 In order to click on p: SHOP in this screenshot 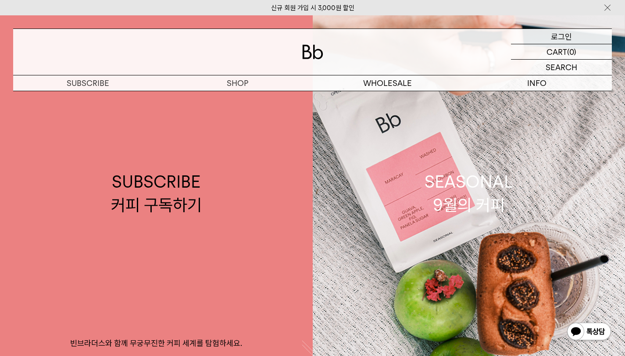, I will do `click(237, 83)`.